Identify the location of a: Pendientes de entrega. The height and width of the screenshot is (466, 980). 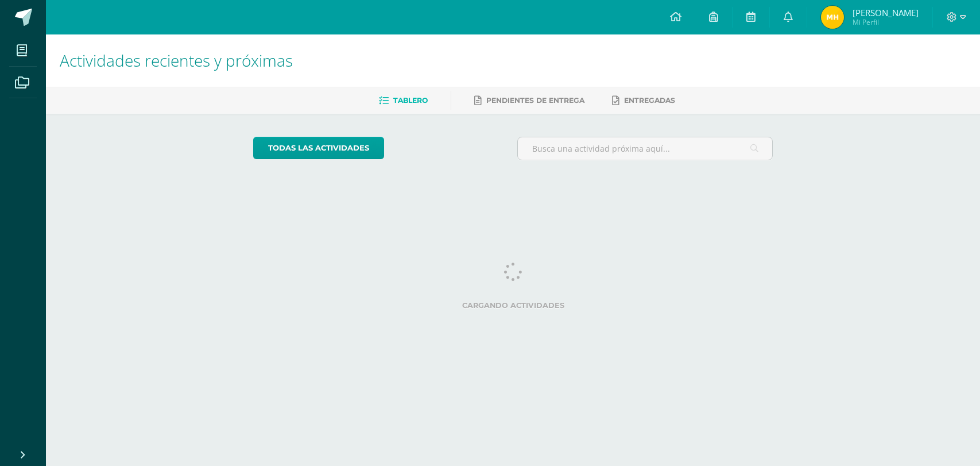
(530, 101).